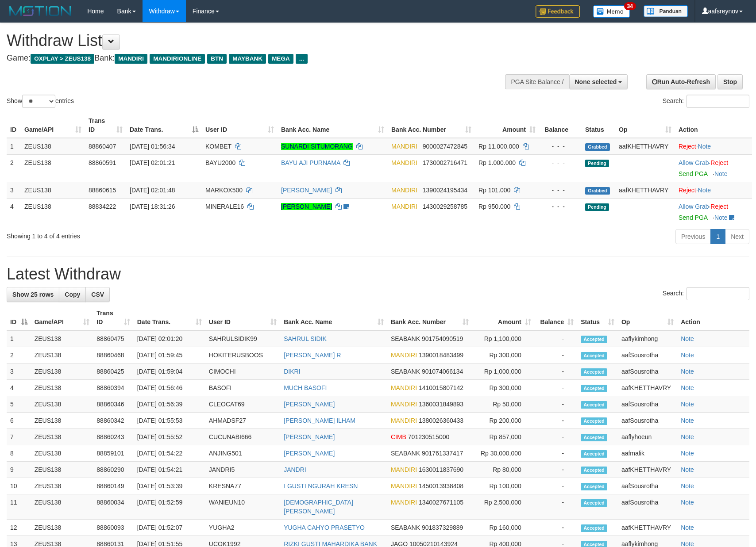 The width and height of the screenshot is (756, 547). I want to click on span: Pending, so click(597, 207).